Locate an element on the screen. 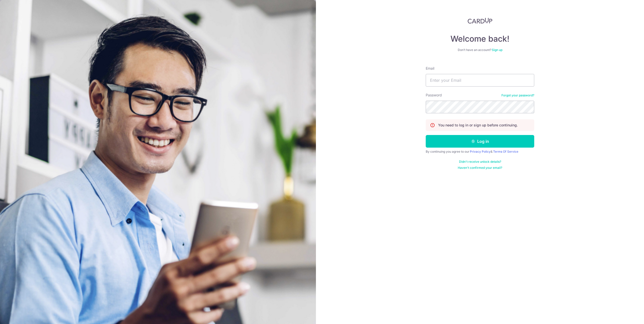 Image resolution: width=644 pixels, height=324 pixels. label: Email is located at coordinates (430, 68).